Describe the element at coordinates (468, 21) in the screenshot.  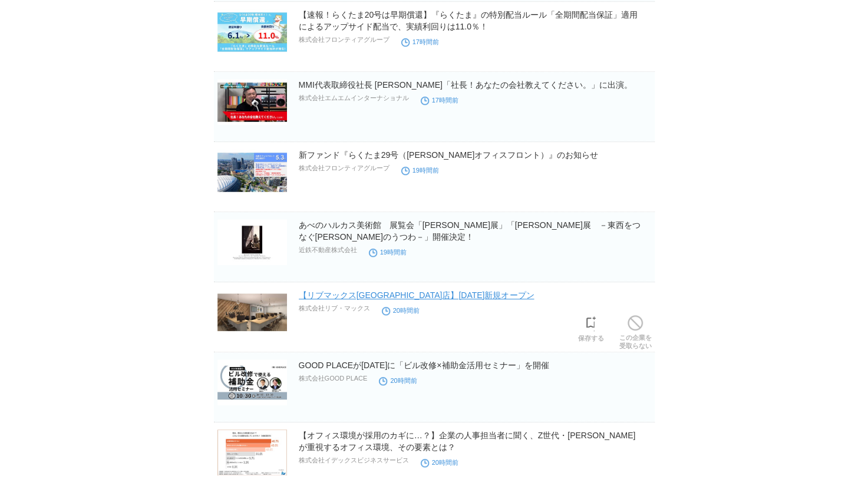
I see `a: 【速報！らくたま20号は早期償還】『らくたま』の特別配当ルール「全期間配当保証」適用によるアップサイド配当で、実績利回りは11.0％！` at that location.